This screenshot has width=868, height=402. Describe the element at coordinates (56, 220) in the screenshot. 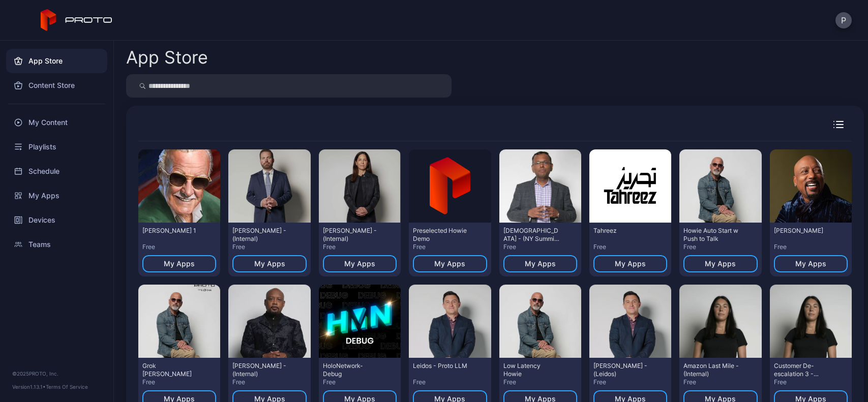

I see `div: Devices` at that location.